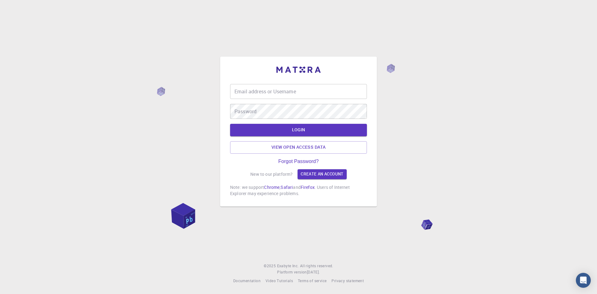  Describe the element at coordinates (298, 190) in the screenshot. I see `p: Note: we support , and . Users of Internet Explorer may experience problems.` at that location.